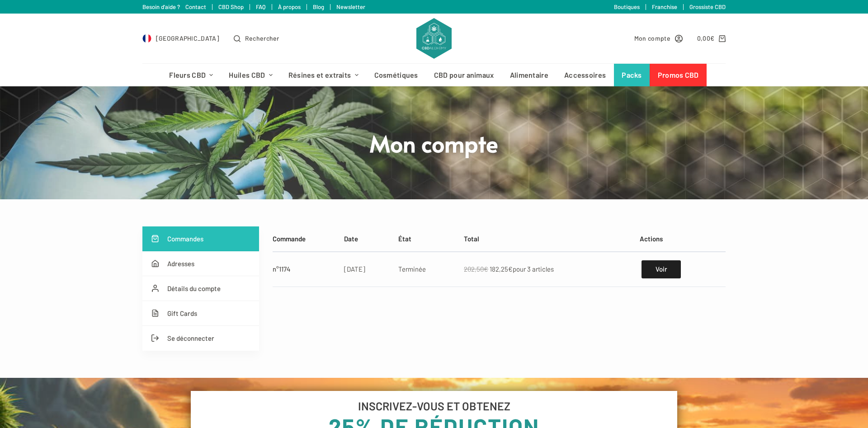 This screenshot has width=868, height=428. What do you see at coordinates (661, 270) in the screenshot?
I see `a: Voir` at bounding box center [661, 270].